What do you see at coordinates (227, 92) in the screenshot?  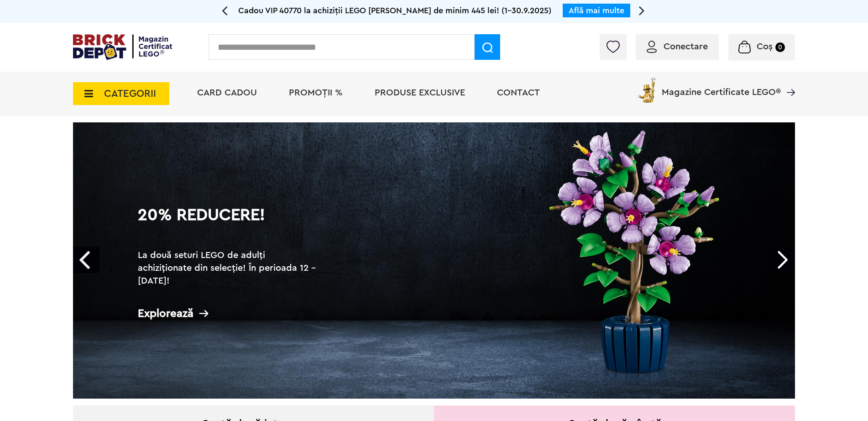 I see `span: Card Cadou` at bounding box center [227, 92].